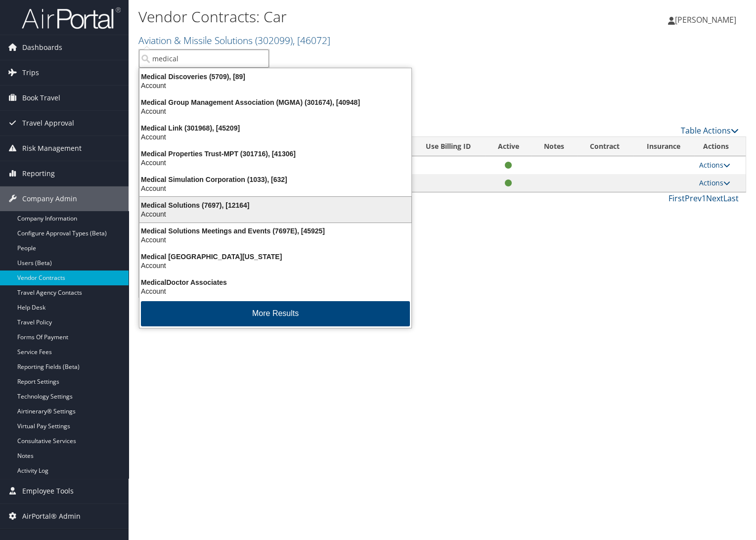  Describe the element at coordinates (71, 18) in the screenshot. I see `img: airportal-logo.png` at that location.